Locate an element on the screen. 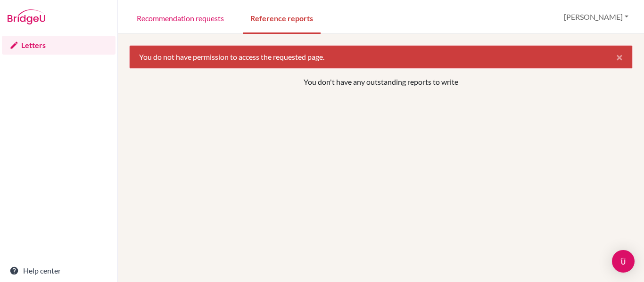  a: Letters is located at coordinates (58, 45).